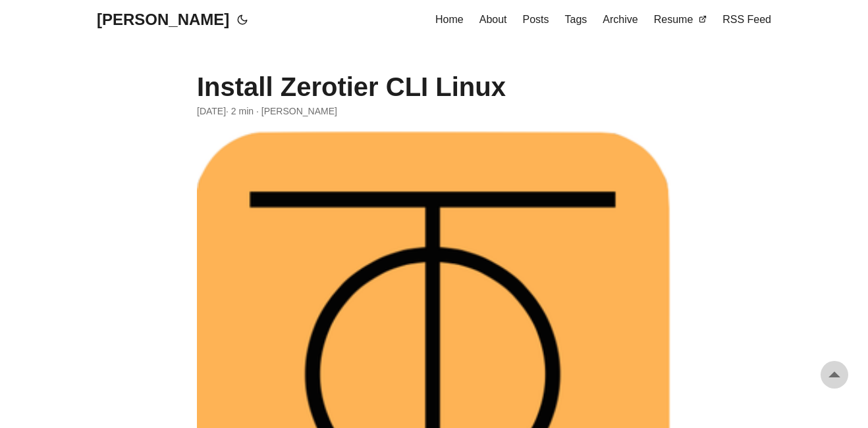 The width and height of the screenshot is (868, 428). I want to click on h1: Install Zerotier CLI Linux, so click(434, 87).